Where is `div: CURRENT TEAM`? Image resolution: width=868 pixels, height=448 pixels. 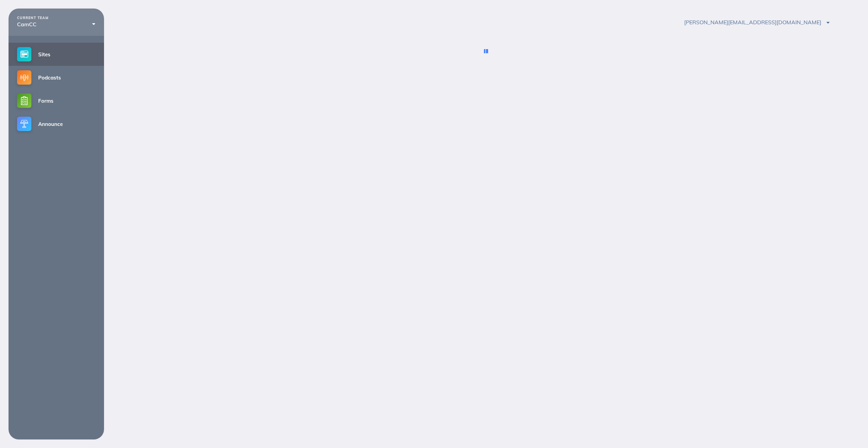 div: CURRENT TEAM is located at coordinates (56, 18).